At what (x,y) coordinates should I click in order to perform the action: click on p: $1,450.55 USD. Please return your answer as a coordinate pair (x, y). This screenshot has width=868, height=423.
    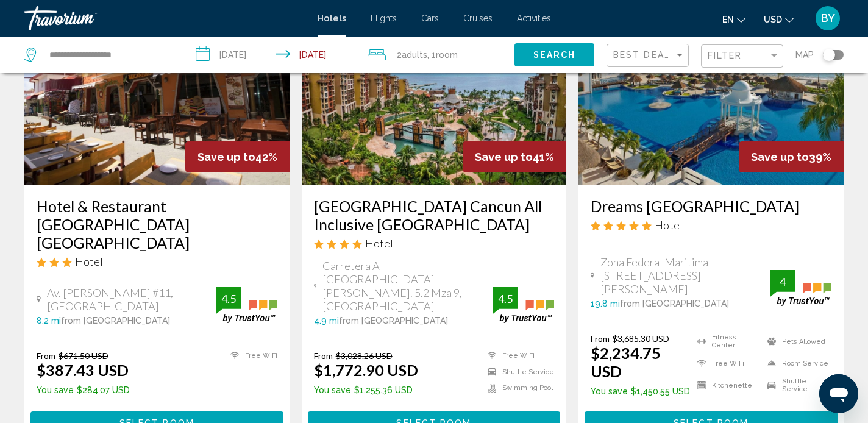
    Looking at the image, I should click on (641, 391).